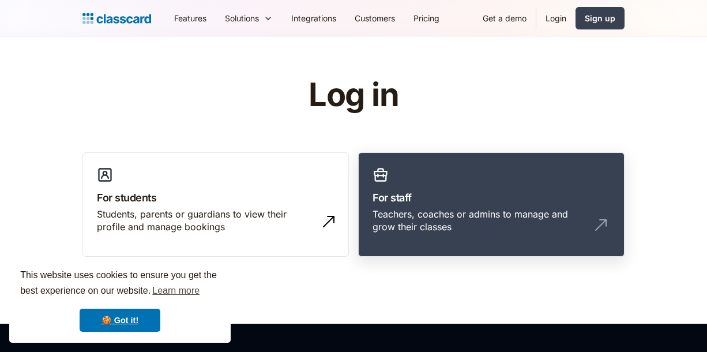 The height and width of the screenshot is (352, 707). I want to click on h3: For staff, so click(492, 197).